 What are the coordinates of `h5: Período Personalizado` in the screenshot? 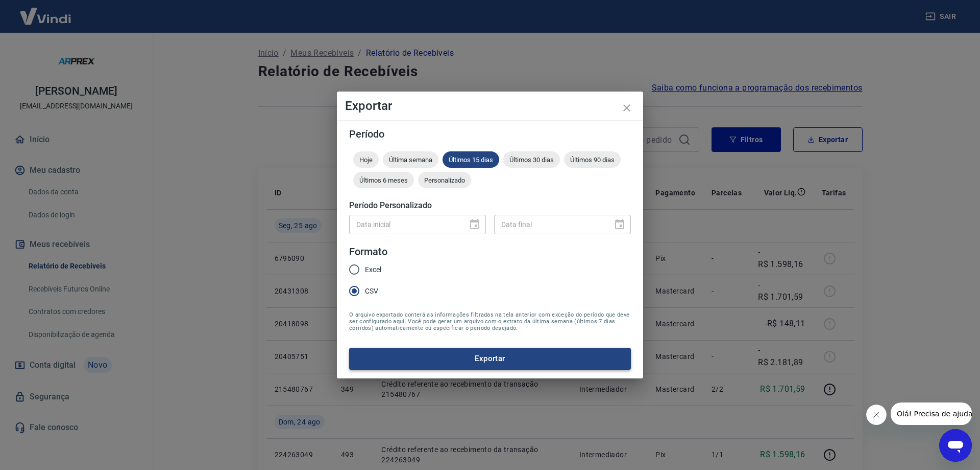 It's located at (490, 206).